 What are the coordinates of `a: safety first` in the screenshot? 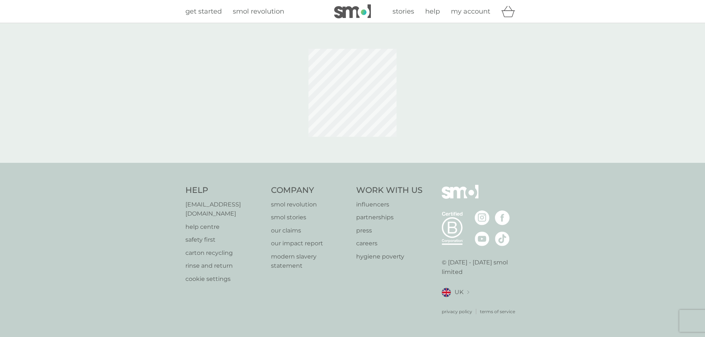 It's located at (224, 240).